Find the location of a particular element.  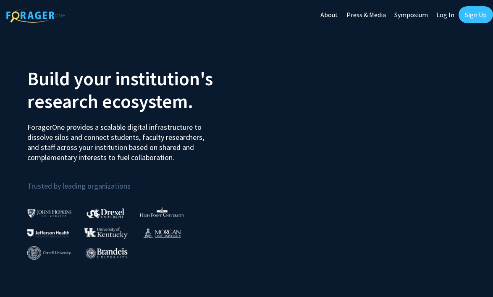

img: Johns Hopkins University is located at coordinates (50, 213).